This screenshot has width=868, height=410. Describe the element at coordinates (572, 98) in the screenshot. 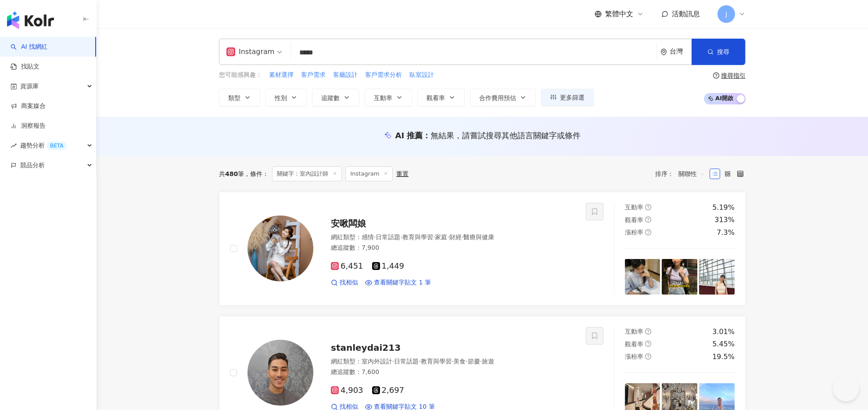

I see `span: 更多篩選` at that location.